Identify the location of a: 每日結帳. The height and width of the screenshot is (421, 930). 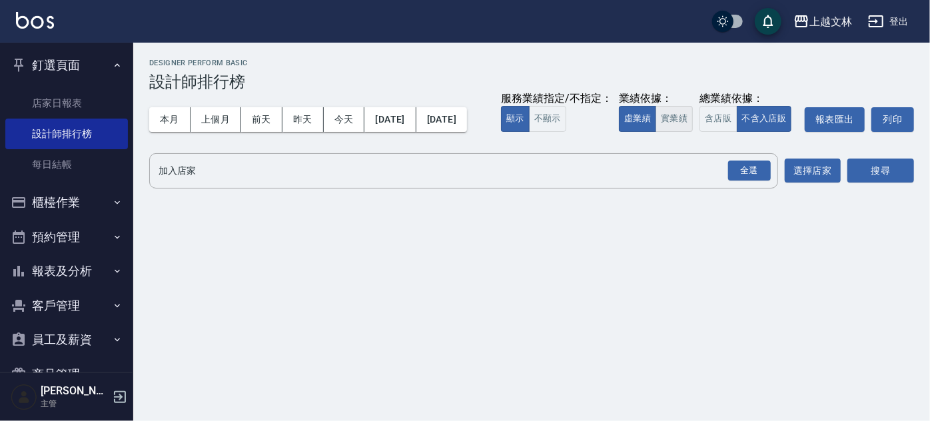
(67, 165).